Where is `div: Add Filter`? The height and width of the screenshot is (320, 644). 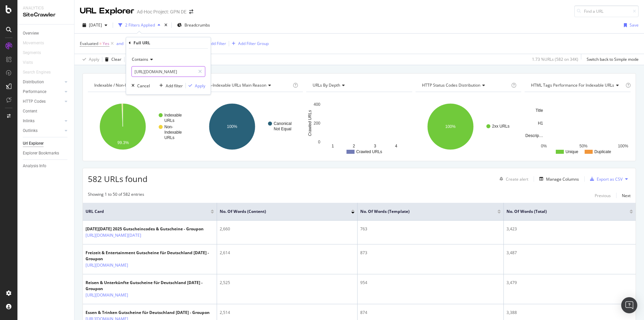 div: Add Filter is located at coordinates (217, 44).